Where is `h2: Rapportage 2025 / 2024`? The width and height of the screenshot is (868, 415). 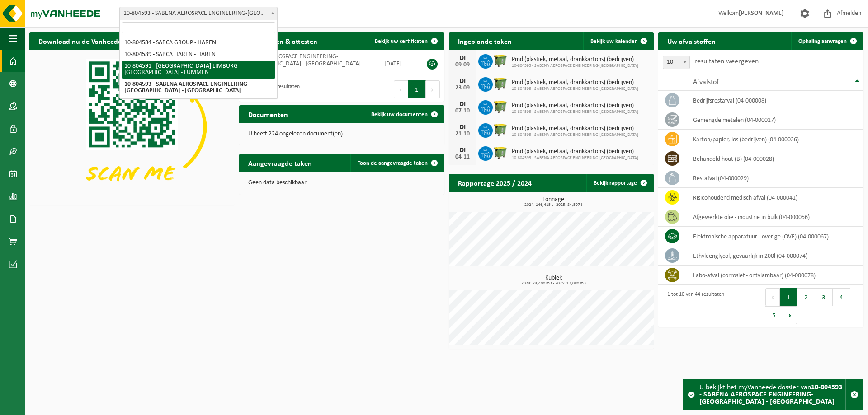
h2: Rapportage 2025 / 2024 is located at coordinates (495, 182).